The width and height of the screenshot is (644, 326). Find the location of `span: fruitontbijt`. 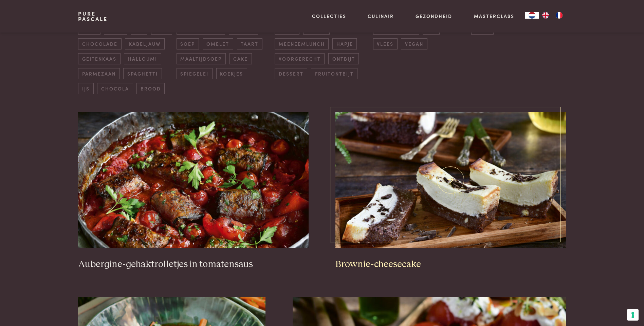

span: fruitontbijt is located at coordinates (334, 73).